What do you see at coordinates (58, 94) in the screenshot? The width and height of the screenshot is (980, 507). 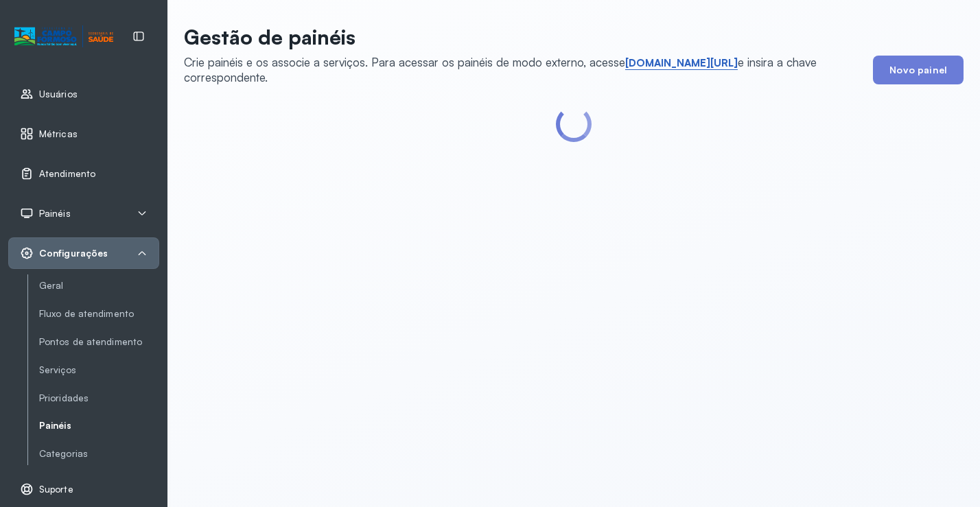 I see `span: Usuários` at bounding box center [58, 94].